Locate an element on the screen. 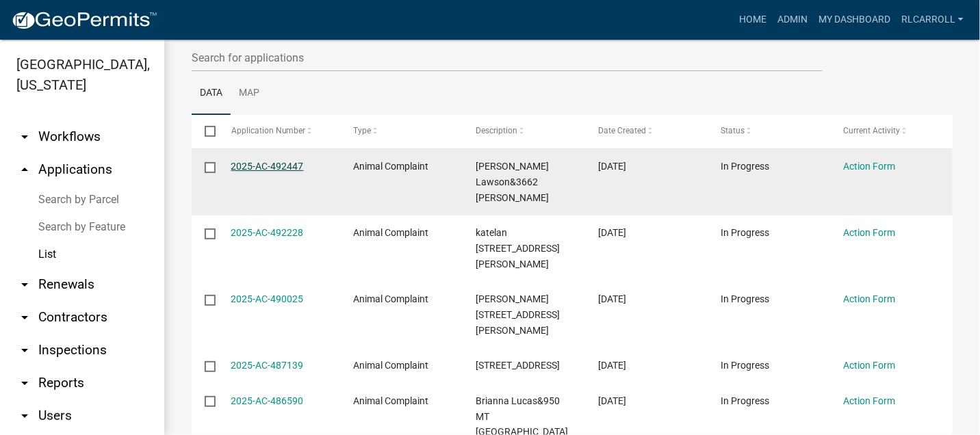 This screenshot has height=435, width=980. a: Admin is located at coordinates (792, 20).